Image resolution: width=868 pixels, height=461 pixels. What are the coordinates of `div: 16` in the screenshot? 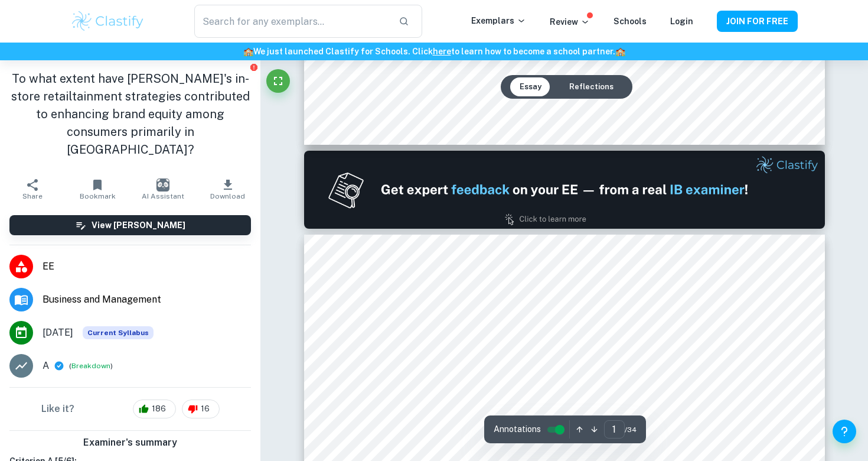 It's located at (201, 409).